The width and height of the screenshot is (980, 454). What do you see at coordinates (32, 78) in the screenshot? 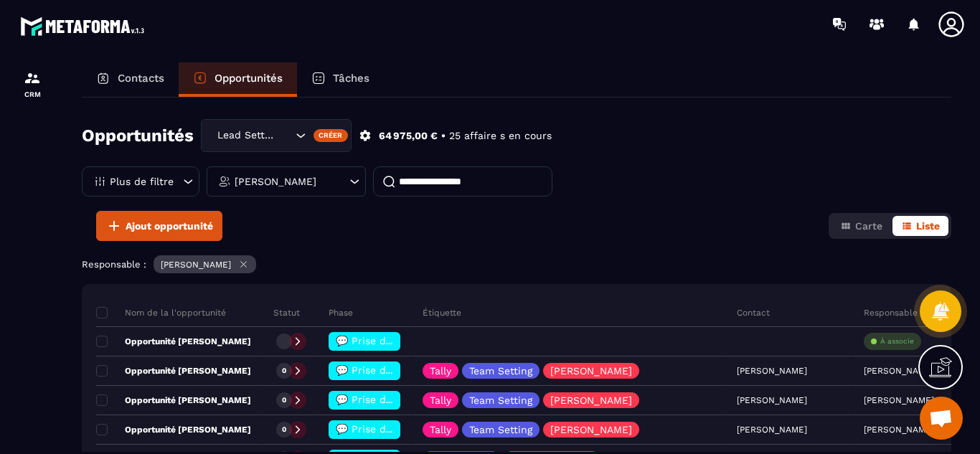
I see `img: formation` at bounding box center [32, 78].